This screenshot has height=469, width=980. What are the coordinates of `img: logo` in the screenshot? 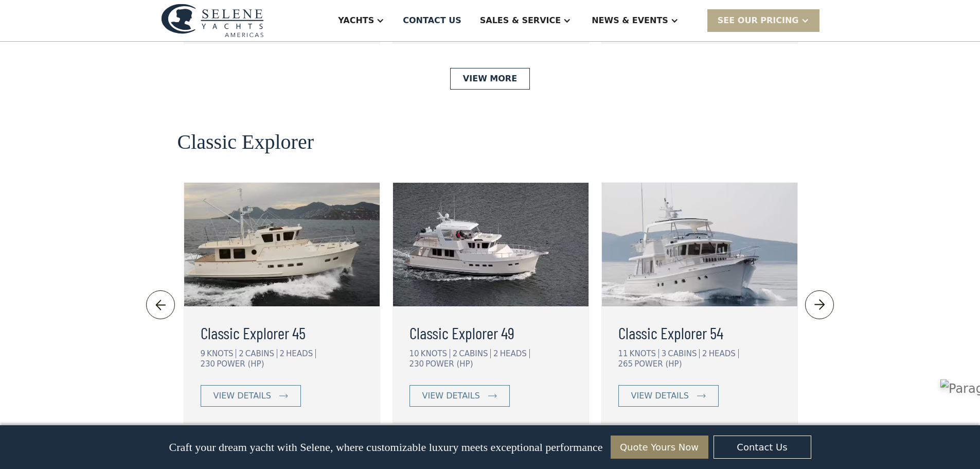 It's located at (213, 20).